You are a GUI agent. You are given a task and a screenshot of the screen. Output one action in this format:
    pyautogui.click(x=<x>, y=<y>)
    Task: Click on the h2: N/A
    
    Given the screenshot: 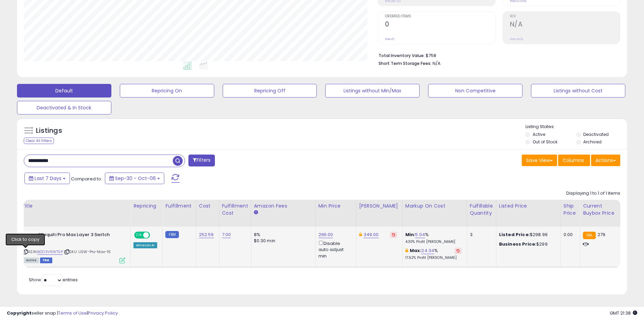 What is the action you would take?
    pyautogui.click(x=565, y=25)
    